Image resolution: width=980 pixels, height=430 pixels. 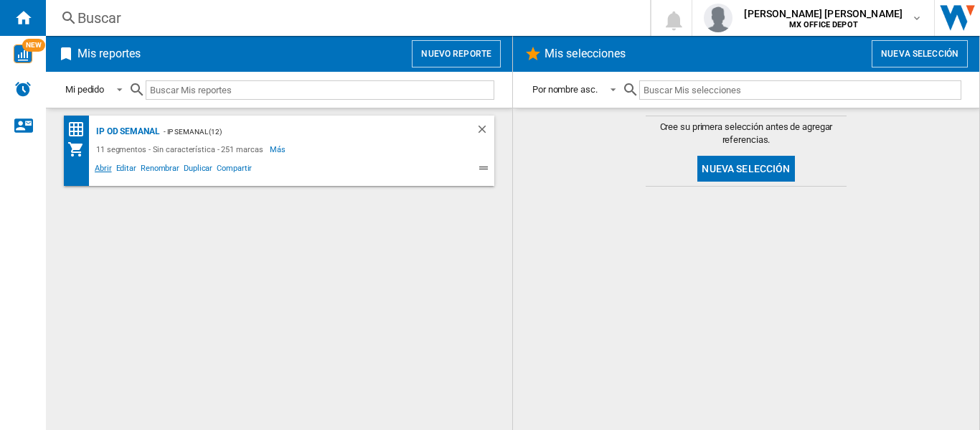 What do you see at coordinates (23, 53) in the screenshot?
I see `img: wise-card.svg` at bounding box center [23, 53].